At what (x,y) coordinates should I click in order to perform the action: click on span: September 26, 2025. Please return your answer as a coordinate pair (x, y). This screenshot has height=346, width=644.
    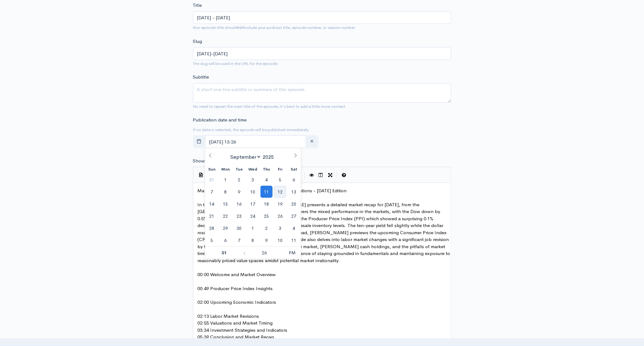
    Looking at the image, I should click on (280, 216).